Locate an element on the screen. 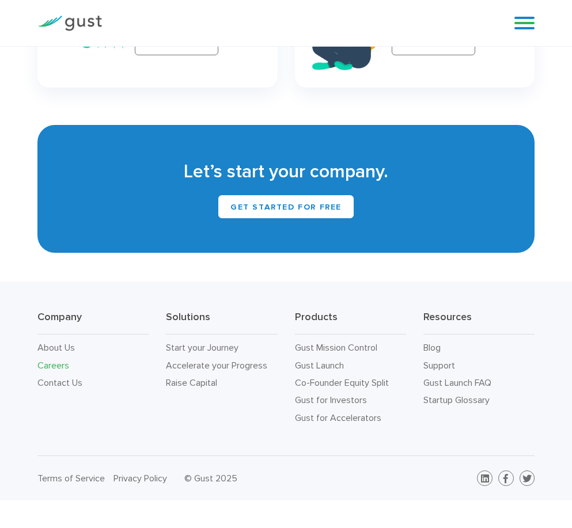 The height and width of the screenshot is (528, 572). img: Gust Logo is located at coordinates (70, 23).